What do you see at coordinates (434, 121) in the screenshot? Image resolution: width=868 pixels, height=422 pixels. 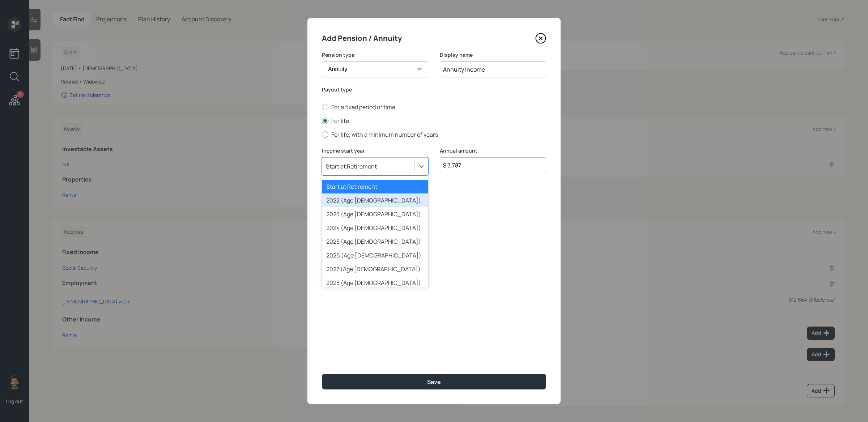 I see `label: For life` at bounding box center [434, 121].